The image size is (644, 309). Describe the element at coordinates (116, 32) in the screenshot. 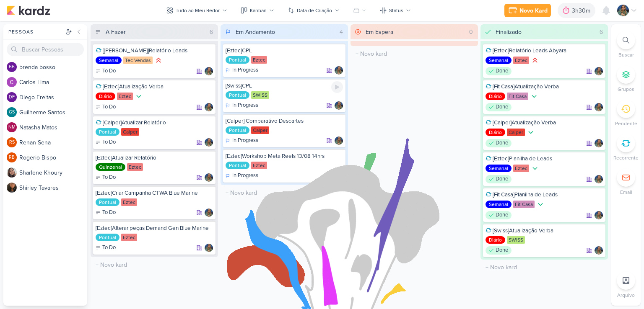

I see `div: A Fazer` at that location.